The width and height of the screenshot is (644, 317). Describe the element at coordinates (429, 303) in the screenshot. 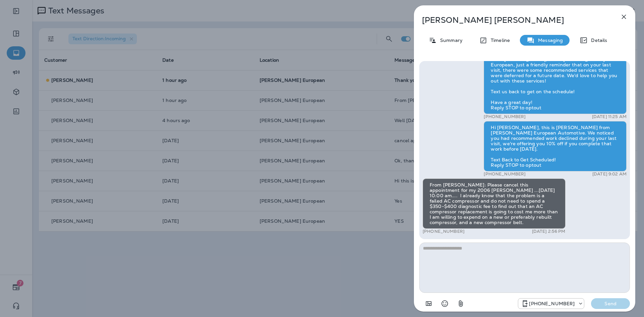

I see `button: Add in a premade template` at that location.